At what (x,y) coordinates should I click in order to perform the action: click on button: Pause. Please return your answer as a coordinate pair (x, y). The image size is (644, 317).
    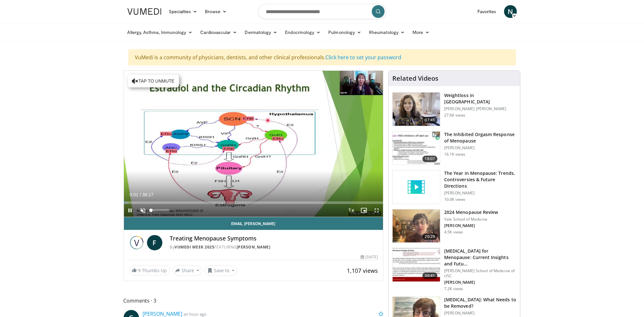
    Looking at the image, I should click on (130, 210).